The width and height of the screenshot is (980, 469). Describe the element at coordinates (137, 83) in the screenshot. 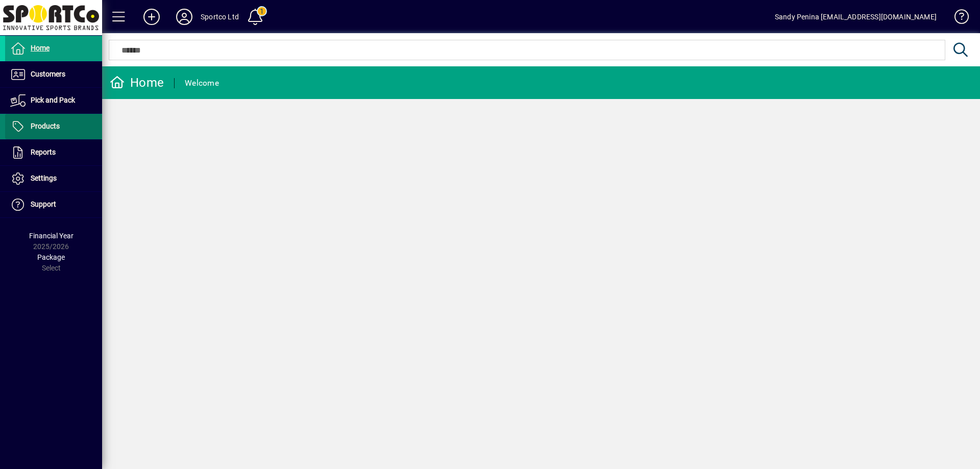

I see `div: Home` at that location.